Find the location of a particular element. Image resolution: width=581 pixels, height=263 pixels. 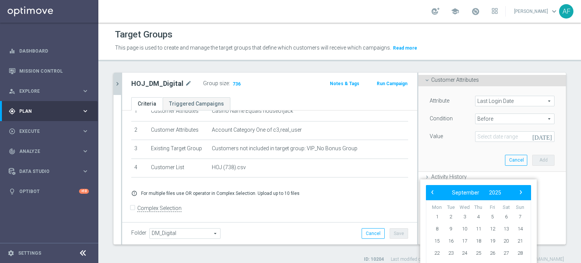

span: 17 is located at coordinates (464, 241).